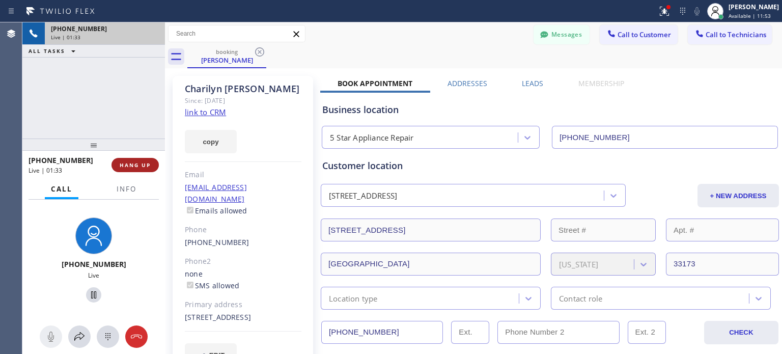 Image resolution: width=782 pixels, height=354 pixels. Describe the element at coordinates (372, 137) in the screenshot. I see `div: 5 Star Appliance Repair` at that location.